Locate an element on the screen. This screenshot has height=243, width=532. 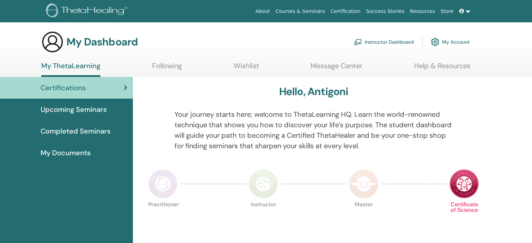
p: Your journey starts here; welcome to ThetaLearning HQ. Learn the world-renowned technique that sh... is located at coordinates (314, 130).